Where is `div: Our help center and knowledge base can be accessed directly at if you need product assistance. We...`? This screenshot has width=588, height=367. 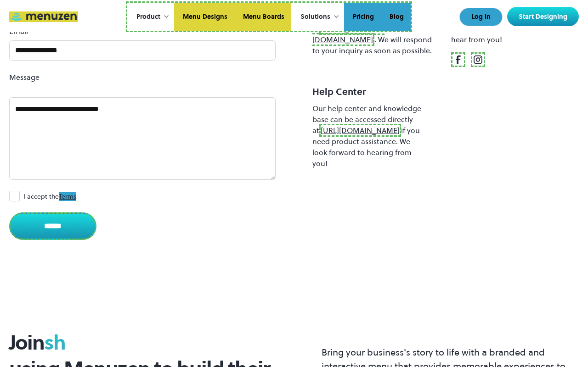 div: Our help center and knowledge base can be accessed directly at if you need product assistance. We... is located at coordinates (367, 136).